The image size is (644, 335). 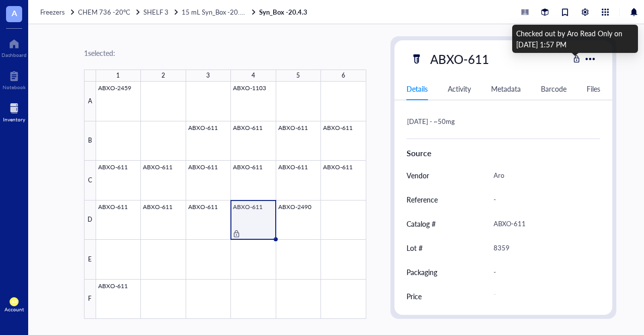 I want to click on a: Freezers, so click(x=58, y=12).